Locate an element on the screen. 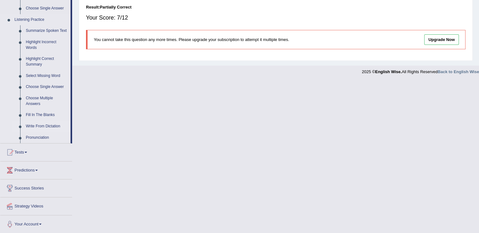  div: Result: is located at coordinates (276, 7).